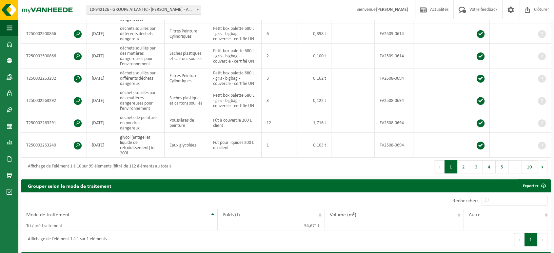 This screenshot has width=554, height=253. I want to click on div: Affichage de l'élément 1 à 1 sur 1 éléments, so click(66, 240).